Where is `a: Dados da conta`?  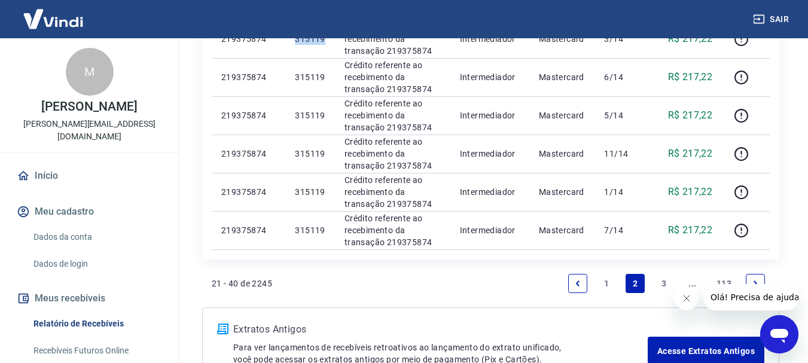 a: Dados da conta is located at coordinates (96, 237).